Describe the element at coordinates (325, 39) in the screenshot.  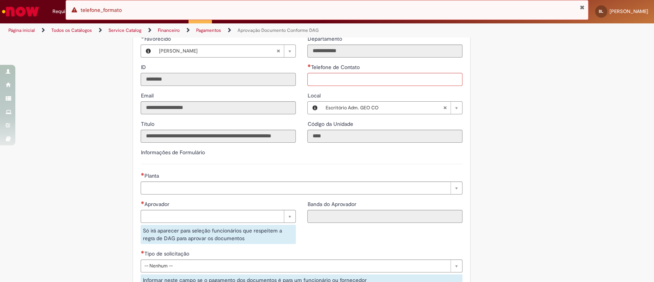
I see `span: Somente leitura - Departamento` at that location.